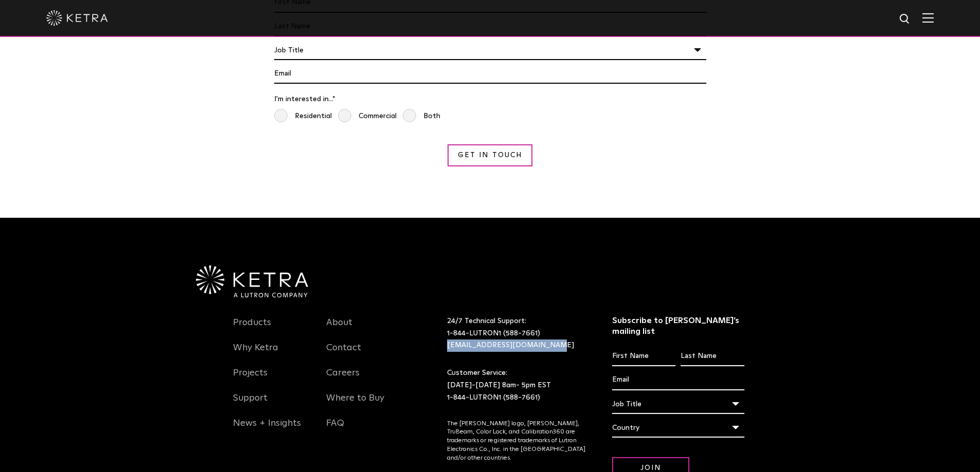  Describe the element at coordinates (252, 281) in the screenshot. I see `img: Ketra-aLutronCo_White_RGB` at that location.